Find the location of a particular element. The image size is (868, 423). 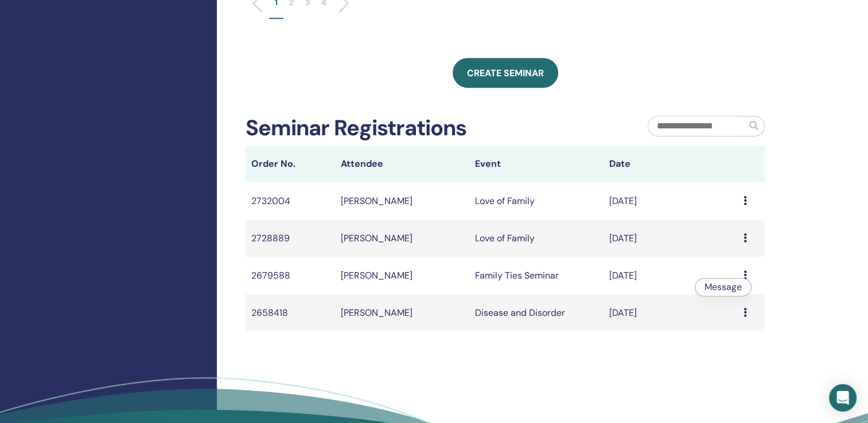

a: Create seminar is located at coordinates (505, 72).